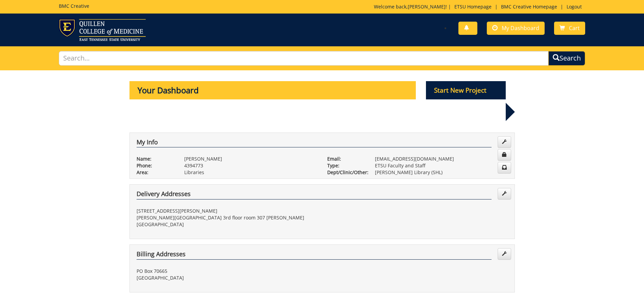 The image size is (644, 308). What do you see at coordinates (569, 28) in the screenshot?
I see `a: Cart` at bounding box center [569, 28].